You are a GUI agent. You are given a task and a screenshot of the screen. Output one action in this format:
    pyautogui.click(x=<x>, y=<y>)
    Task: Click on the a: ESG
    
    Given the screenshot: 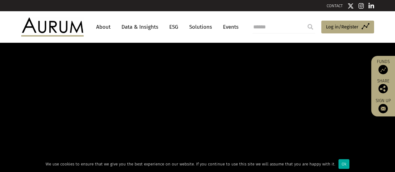 What is the action you would take?
    pyautogui.click(x=174, y=27)
    